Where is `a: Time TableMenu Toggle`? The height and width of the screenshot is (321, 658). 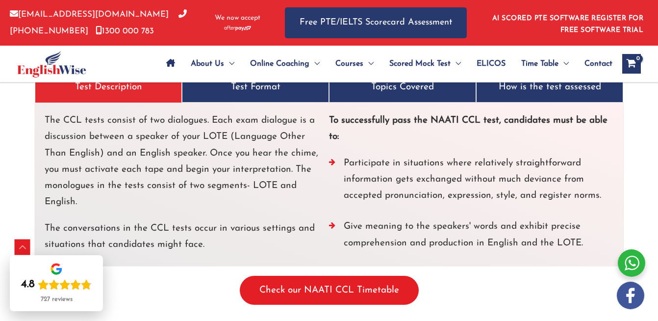 a: Time TableMenu Toggle is located at coordinates (545, 64).